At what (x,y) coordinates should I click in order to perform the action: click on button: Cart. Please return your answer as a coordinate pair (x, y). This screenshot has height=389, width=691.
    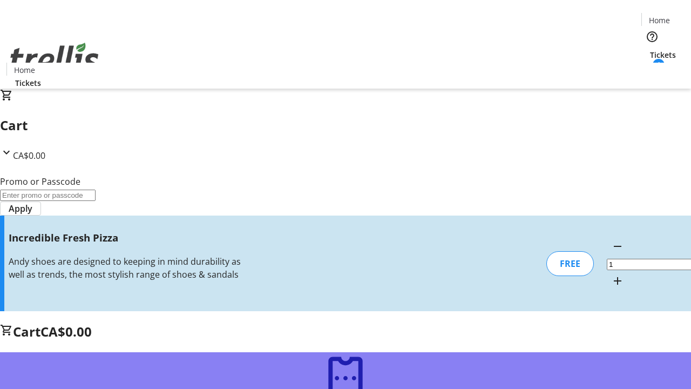
    Looking at the image, I should click on (653, 71).